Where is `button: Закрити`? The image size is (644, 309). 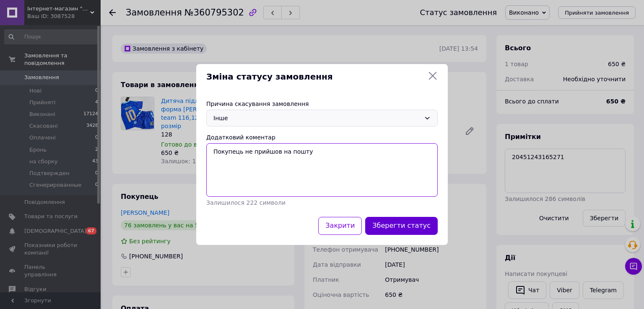
button: Закрити is located at coordinates (340, 226).